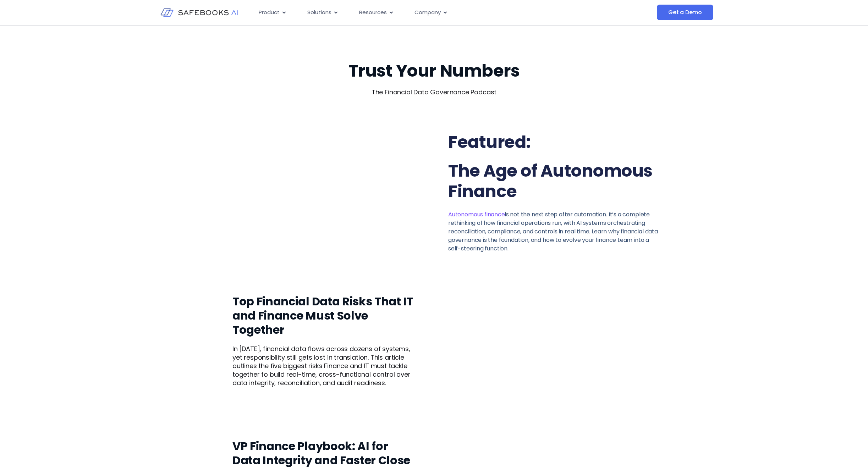  I want to click on span: Resources, so click(373, 13).